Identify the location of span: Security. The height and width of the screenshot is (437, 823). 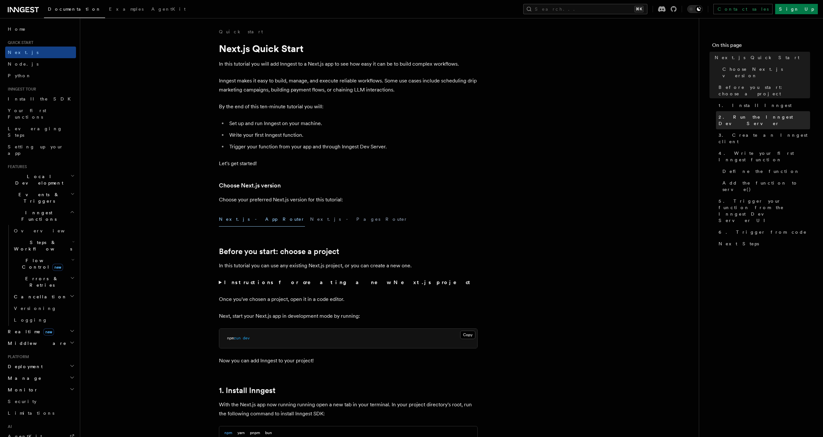
(22, 402).